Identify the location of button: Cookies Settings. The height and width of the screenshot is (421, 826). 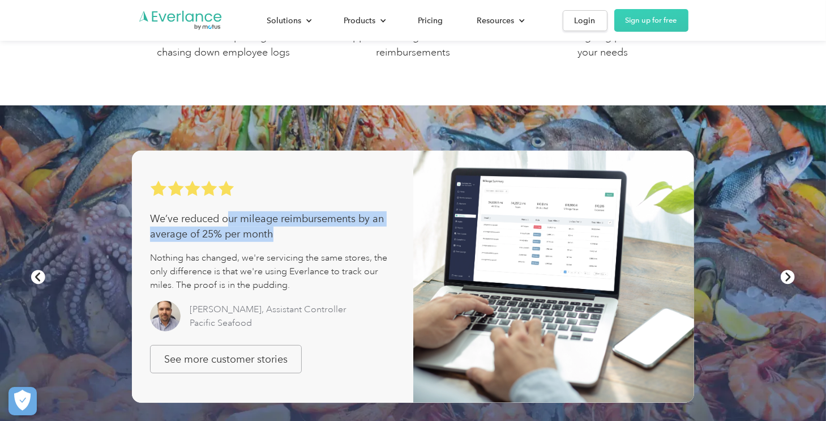
(23, 401).